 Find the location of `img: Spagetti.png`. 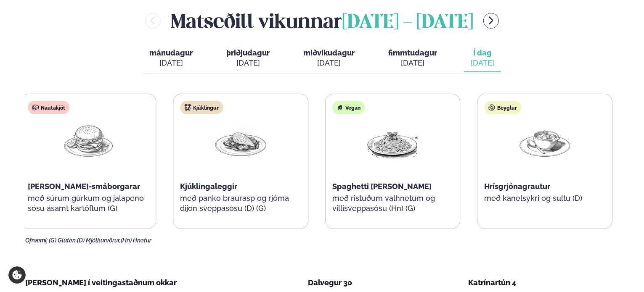

img: Spagetti.png is located at coordinates (393, 140).